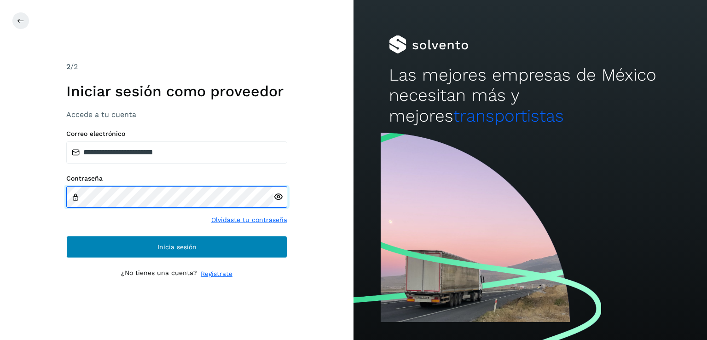 The width and height of the screenshot is (707, 340). What do you see at coordinates (249, 220) in the screenshot?
I see `a: Olvidaste tu contraseña` at bounding box center [249, 220].